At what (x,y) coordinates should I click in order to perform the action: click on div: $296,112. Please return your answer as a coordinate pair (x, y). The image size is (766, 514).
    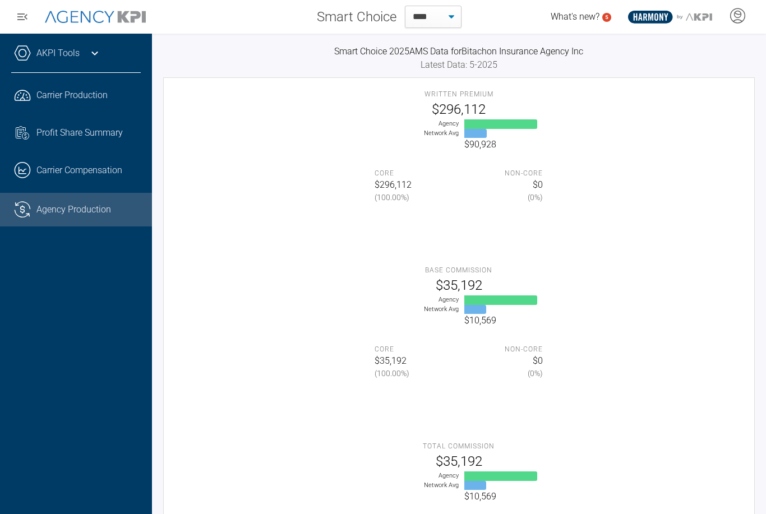
    Looking at the image, I should click on (458, 109).